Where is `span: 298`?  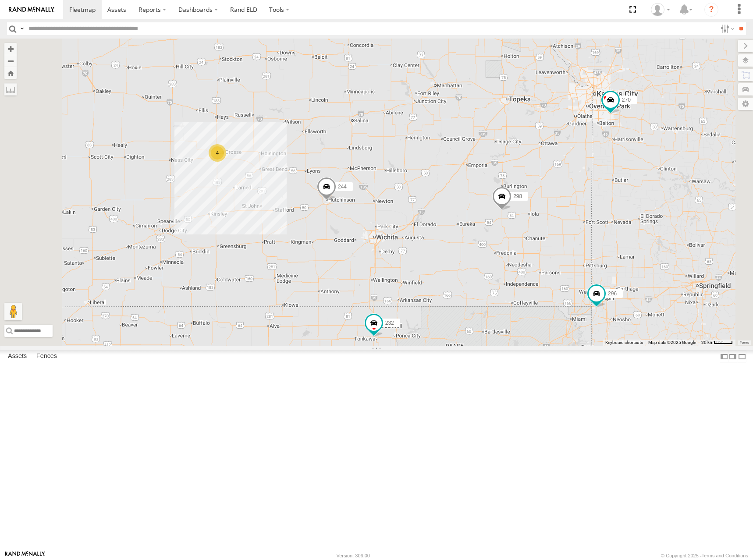 span: 298 is located at coordinates (518, 196).